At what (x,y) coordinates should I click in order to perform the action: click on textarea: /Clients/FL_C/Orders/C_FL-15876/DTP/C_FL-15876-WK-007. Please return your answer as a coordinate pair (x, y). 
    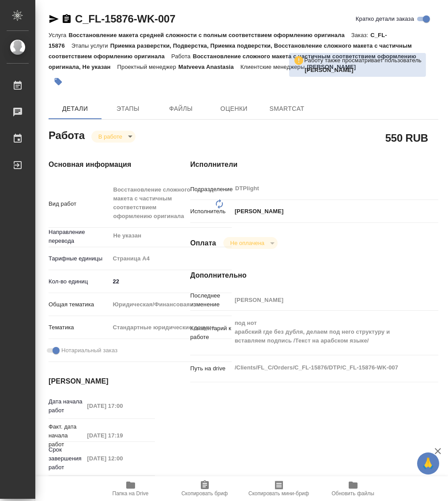
    Looking at the image, I should click on (325, 368).